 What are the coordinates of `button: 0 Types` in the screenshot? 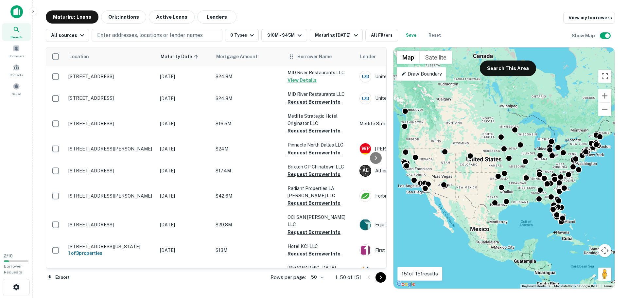 It's located at (242, 35).